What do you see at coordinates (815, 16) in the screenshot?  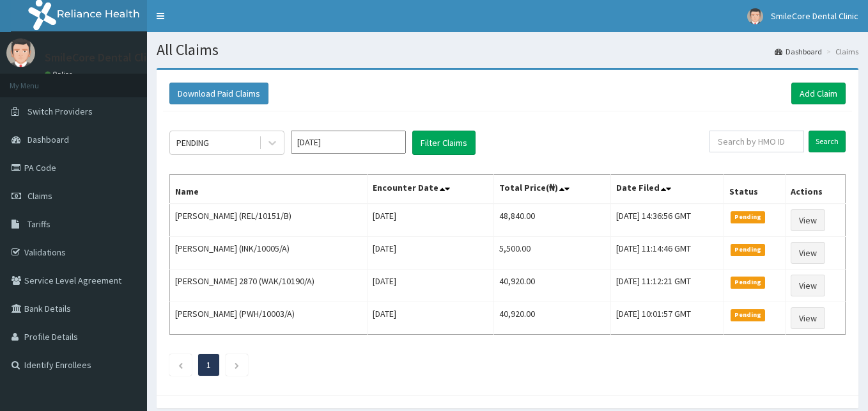 I see `span: SmileCore Dental Clinic` at bounding box center [815, 16].